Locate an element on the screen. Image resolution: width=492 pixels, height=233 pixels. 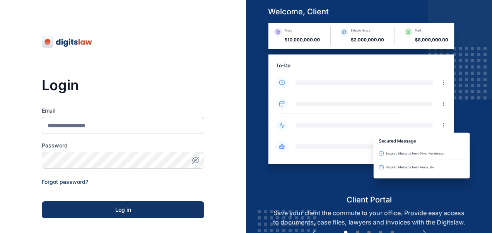
span: Forgot password? is located at coordinates (65, 182).